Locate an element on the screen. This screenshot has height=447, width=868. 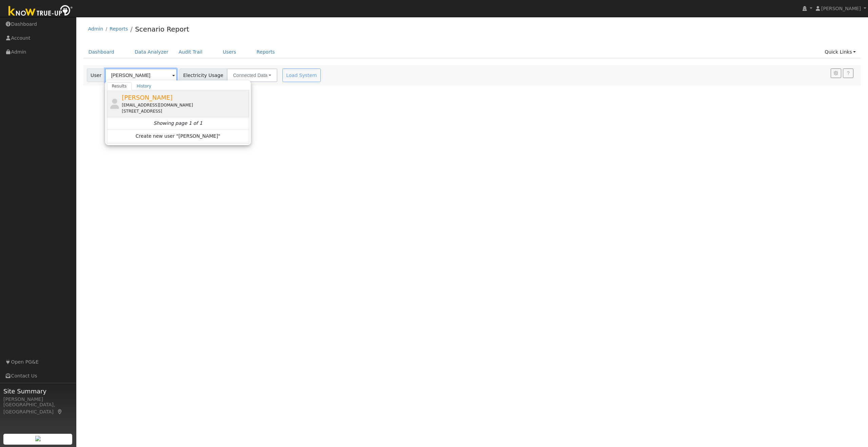
img: Know True-Up is located at coordinates (41, 11).